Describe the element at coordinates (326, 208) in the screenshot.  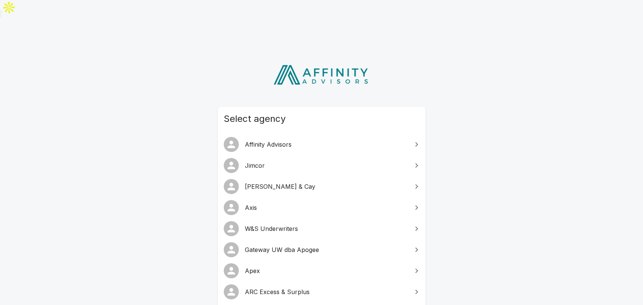
I see `span: Axis` at that location.